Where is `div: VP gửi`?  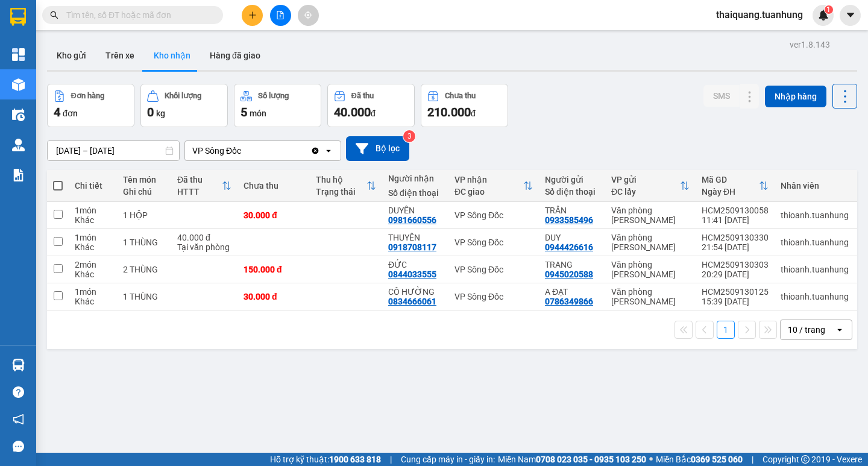 div: VP gửi is located at coordinates (645, 179).